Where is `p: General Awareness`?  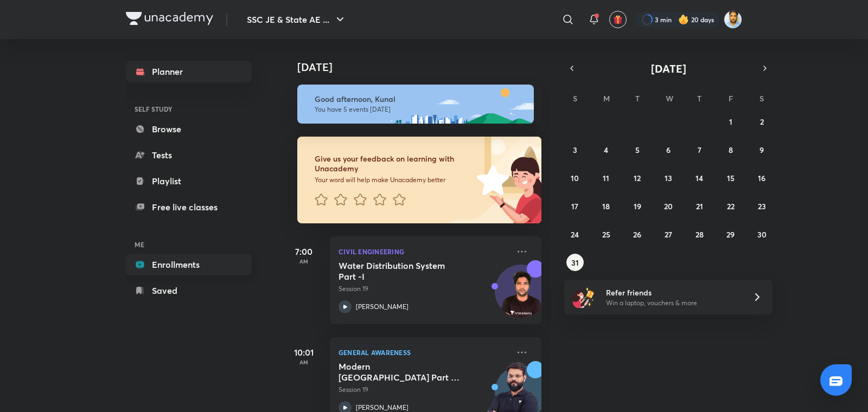 p: General Awareness is located at coordinates (424, 352).